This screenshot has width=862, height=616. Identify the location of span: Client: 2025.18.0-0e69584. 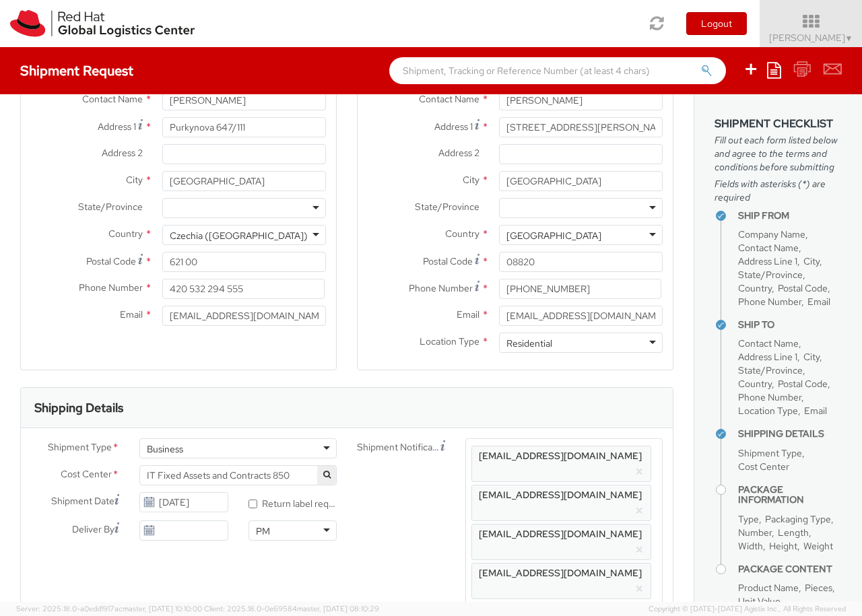
(292, 608).